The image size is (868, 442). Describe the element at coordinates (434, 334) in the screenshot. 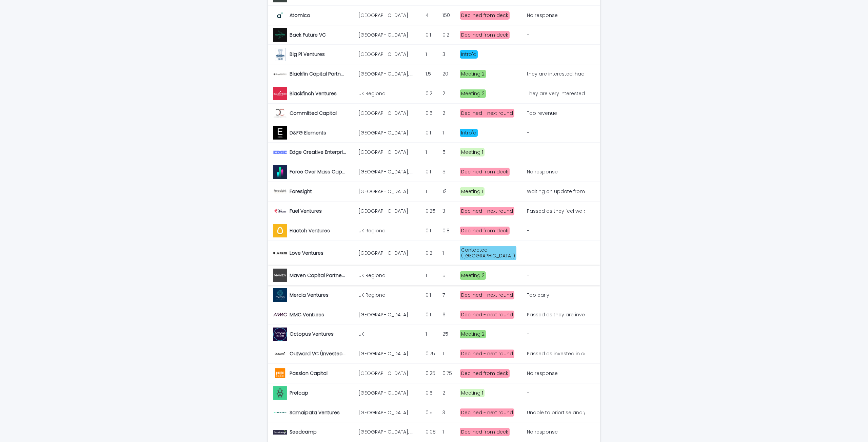

I see `tr: Octopus VenturesOctopus Ventures UKUK 11 2525 Meeting 2-` at that location.